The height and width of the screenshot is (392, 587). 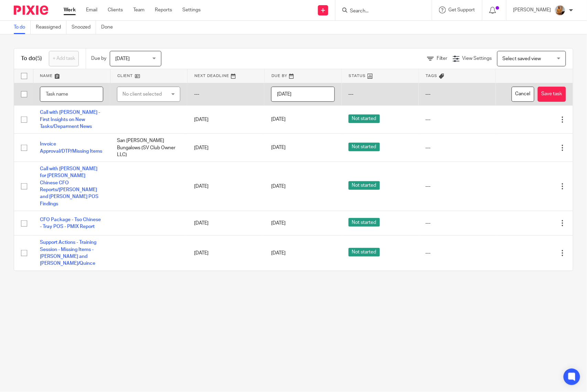 What do you see at coordinates (84, 27) in the screenshot?
I see `a: Snoozed` at bounding box center [84, 27].